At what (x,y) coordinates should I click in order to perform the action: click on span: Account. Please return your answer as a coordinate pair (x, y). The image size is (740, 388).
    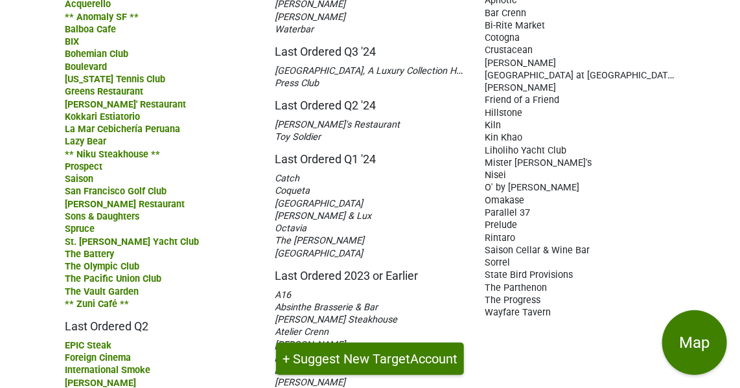
    Looking at the image, I should click on (433, 359).